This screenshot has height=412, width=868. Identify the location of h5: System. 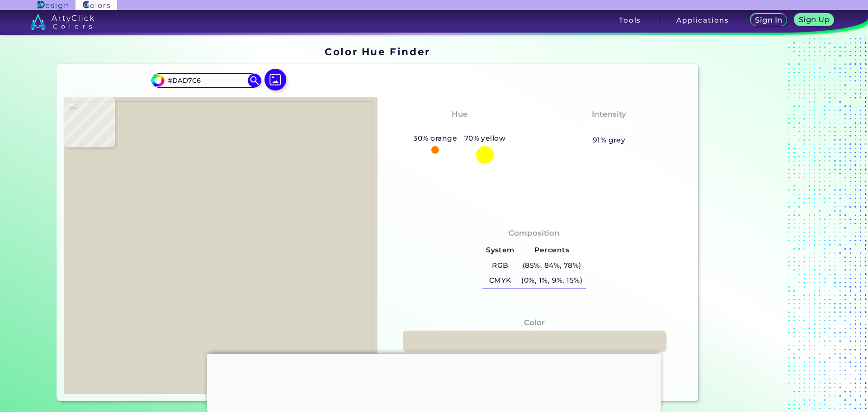
(500, 250).